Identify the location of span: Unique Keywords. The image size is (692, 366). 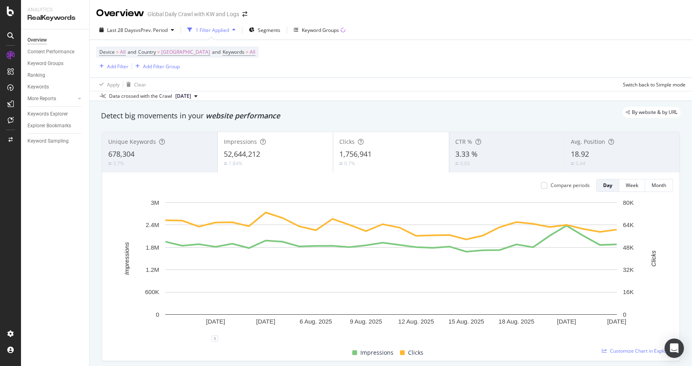
(132, 141).